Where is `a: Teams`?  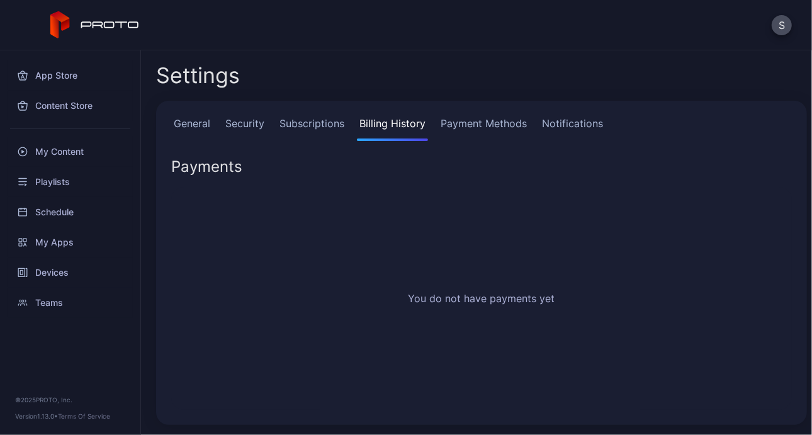
a: Teams is located at coordinates (70, 303).